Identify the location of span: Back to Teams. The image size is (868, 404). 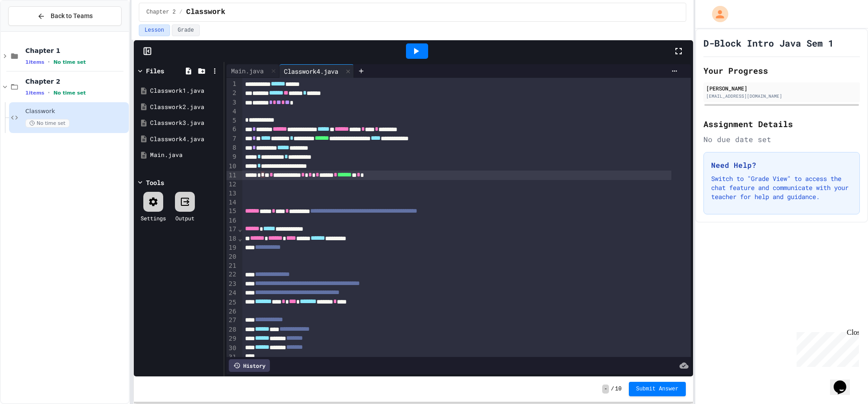
(72, 16).